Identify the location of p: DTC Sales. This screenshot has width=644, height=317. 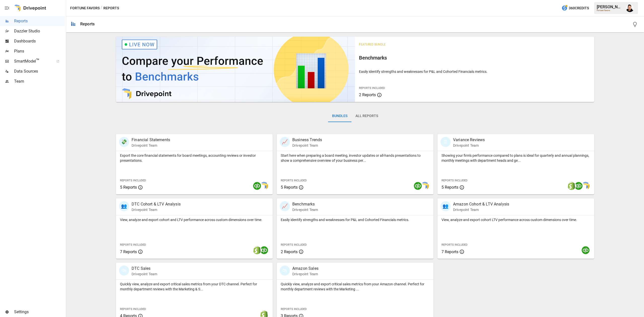
(144, 269).